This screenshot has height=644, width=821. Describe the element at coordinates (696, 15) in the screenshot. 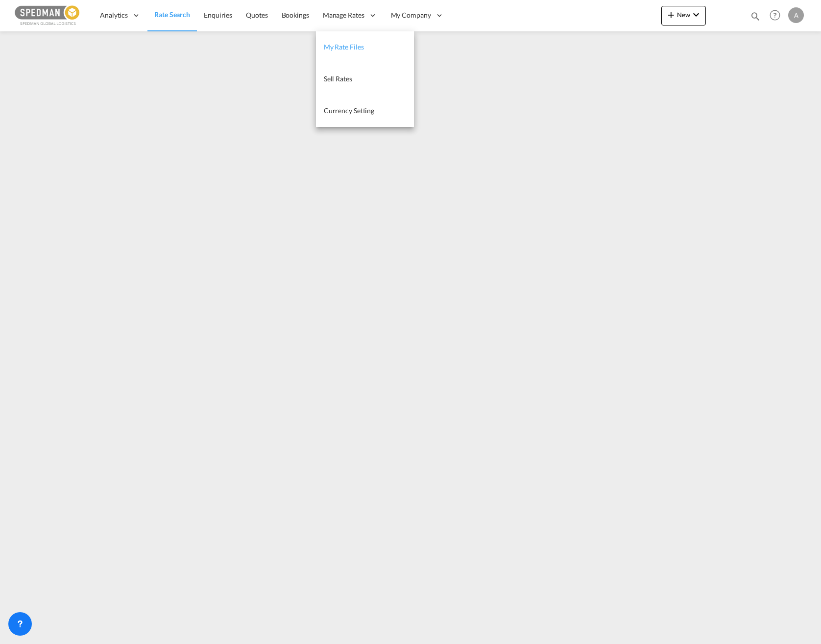

I see `md-icon: icon-chevron-down` at that location.